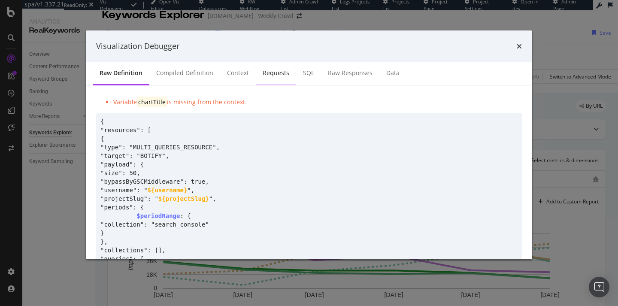 The height and width of the screenshot is (306, 618). Describe the element at coordinates (393, 73) in the screenshot. I see `div: Data` at that location.